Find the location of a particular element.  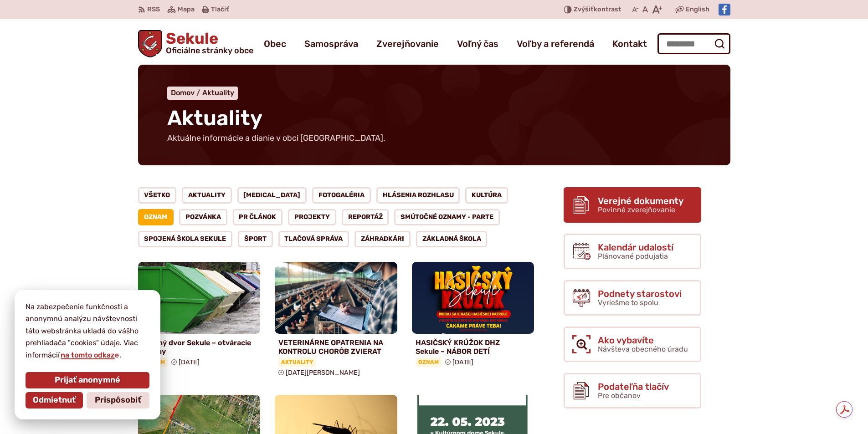

a: Smútočné oznamy - parte is located at coordinates (447, 217).